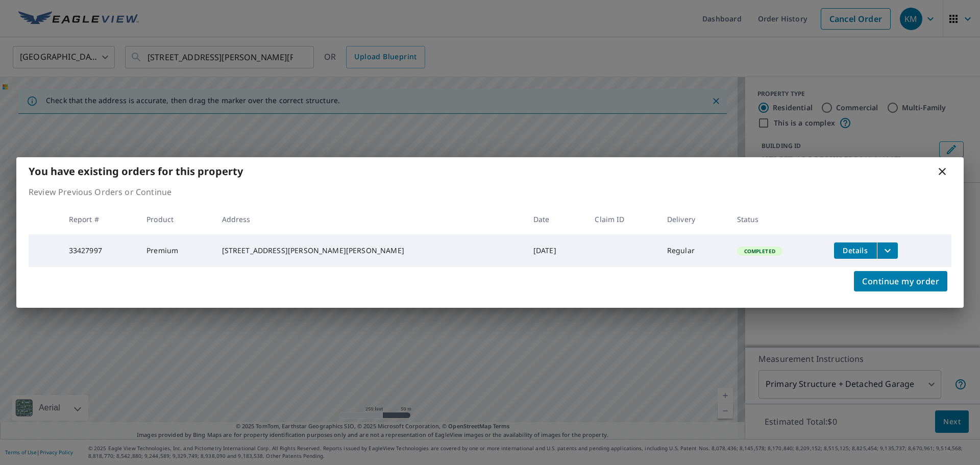 The width and height of the screenshot is (980, 465). I want to click on button: Continue my order, so click(900, 281).